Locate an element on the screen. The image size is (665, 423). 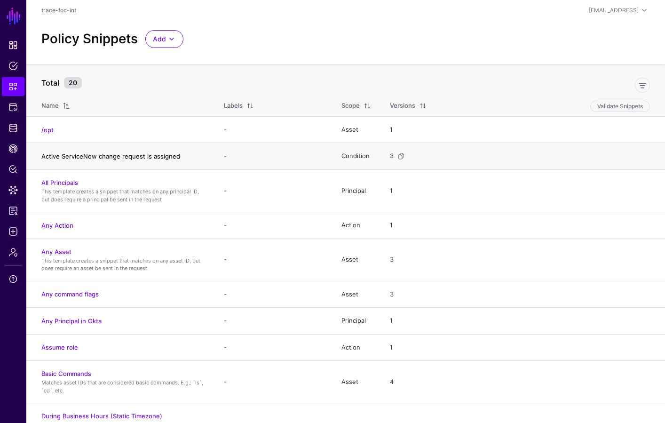
div: Labels is located at coordinates (233, 106).